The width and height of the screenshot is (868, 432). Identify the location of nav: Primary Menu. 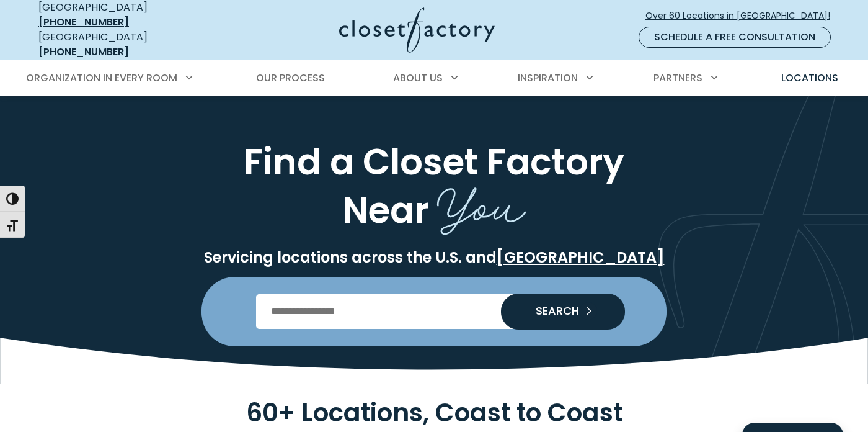
(434, 79).